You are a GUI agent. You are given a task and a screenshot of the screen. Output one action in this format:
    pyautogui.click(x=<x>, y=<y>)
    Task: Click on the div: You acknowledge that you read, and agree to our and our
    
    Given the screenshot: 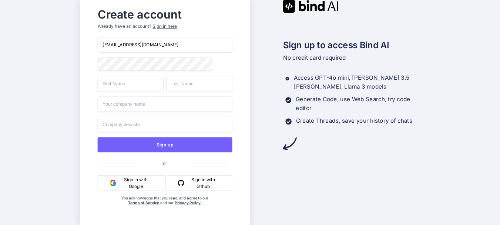 What is the action you would take?
    pyautogui.click(x=165, y=208)
    